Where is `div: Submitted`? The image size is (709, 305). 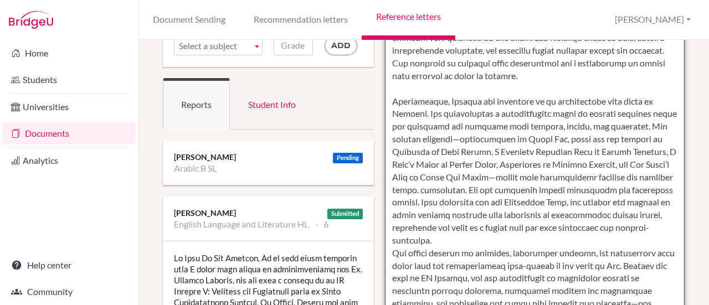 div: Submitted is located at coordinates (345, 214).